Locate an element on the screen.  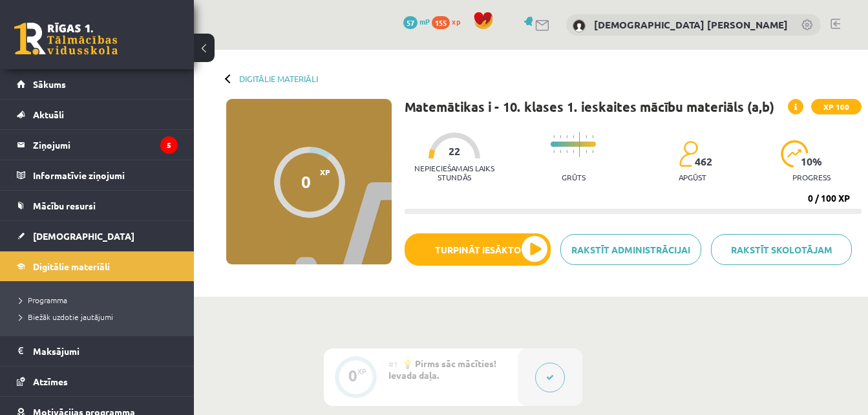
img: icon-long-line-d9ea69661e0d244f92f715978eff75569469978d946b2353a9bb055b3ed8787d.svg is located at coordinates (580, 144).